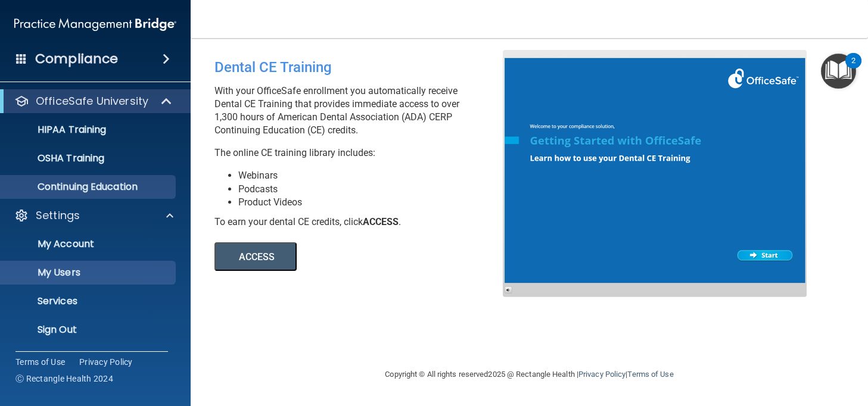 The image size is (868, 406). I want to click on div: To earn your dental CE credits, click ., so click(363, 222).